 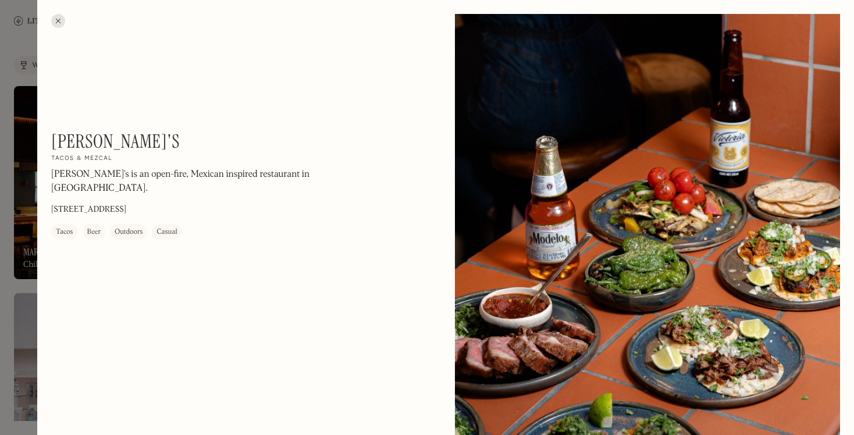 I want to click on div: Beer, so click(x=94, y=233).